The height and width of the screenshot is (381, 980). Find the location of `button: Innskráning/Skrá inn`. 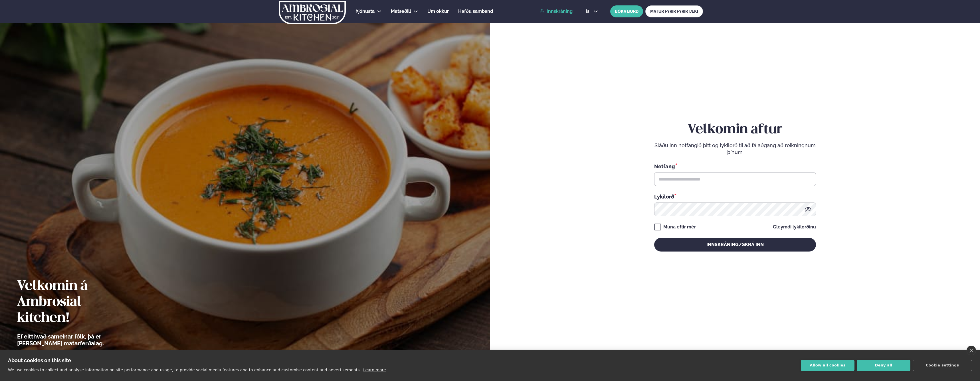

button: Innskráning/Skrá inn is located at coordinates (734, 245).